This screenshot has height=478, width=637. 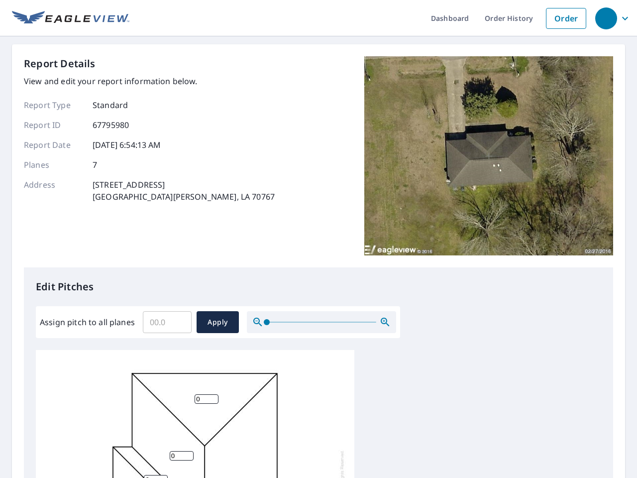 I want to click on span: Apply, so click(x=217, y=322).